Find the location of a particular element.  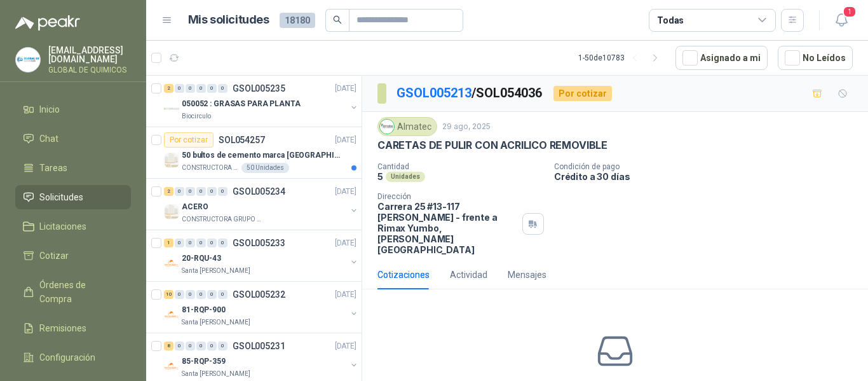

p: GSOL005235 is located at coordinates (259, 88).